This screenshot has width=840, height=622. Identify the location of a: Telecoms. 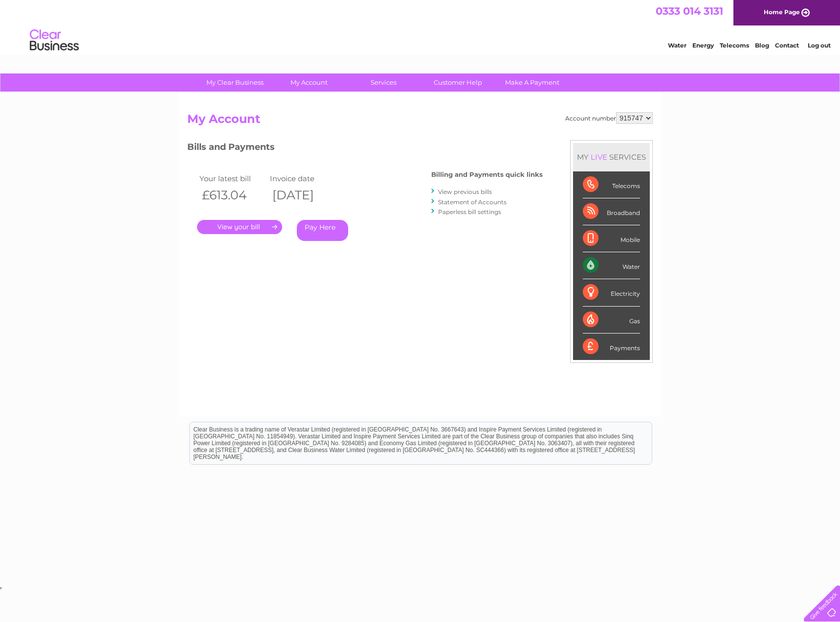
(734, 45).